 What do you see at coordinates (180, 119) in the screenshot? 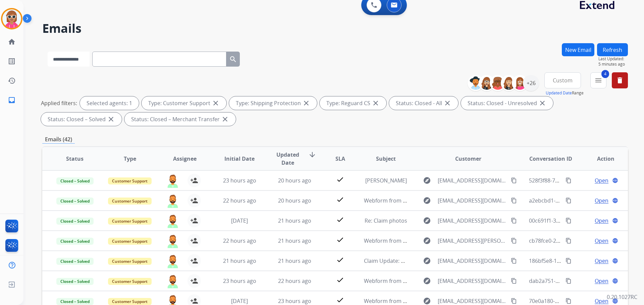
I see `div: Status: Closed – Merchant Transfer` at bounding box center [180, 119].